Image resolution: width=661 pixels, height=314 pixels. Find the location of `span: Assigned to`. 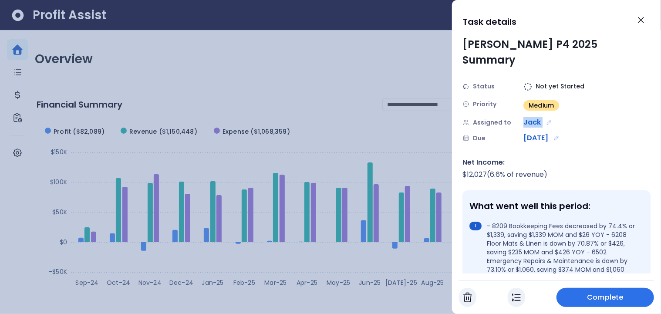

span: Assigned to is located at coordinates (492, 122).